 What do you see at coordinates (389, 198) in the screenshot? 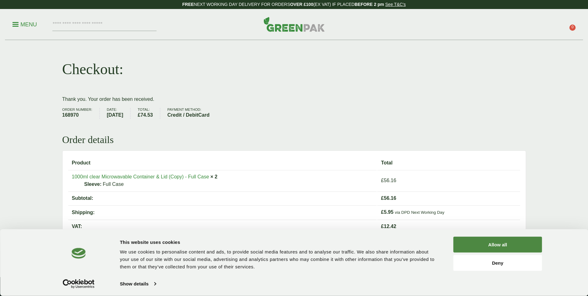
I see `span: 56.16` at bounding box center [389, 198].